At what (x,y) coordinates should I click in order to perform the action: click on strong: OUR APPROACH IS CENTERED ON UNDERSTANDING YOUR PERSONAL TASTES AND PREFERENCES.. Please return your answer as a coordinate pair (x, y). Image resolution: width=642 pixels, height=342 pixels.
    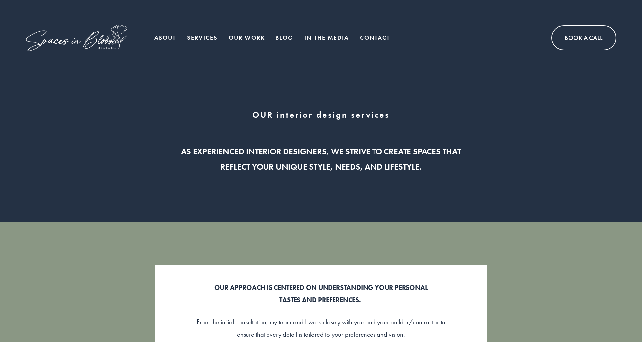
    Looking at the image, I should click on (322, 294).